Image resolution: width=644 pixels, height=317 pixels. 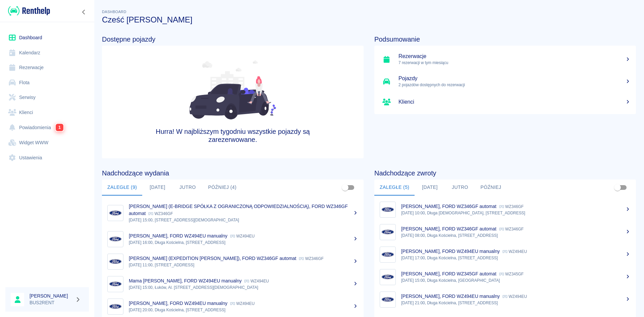 What do you see at coordinates (233, 39) in the screenshot?
I see `h4: Dostępne pojazdy` at bounding box center [233, 39].